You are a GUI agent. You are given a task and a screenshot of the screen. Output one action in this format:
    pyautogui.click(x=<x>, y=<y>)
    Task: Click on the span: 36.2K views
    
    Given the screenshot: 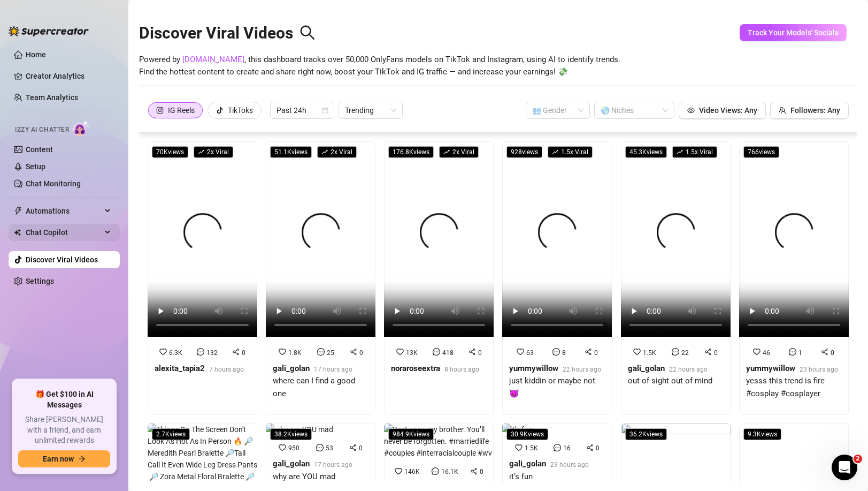 What is the action you would take?
    pyautogui.click(x=646, y=434)
    